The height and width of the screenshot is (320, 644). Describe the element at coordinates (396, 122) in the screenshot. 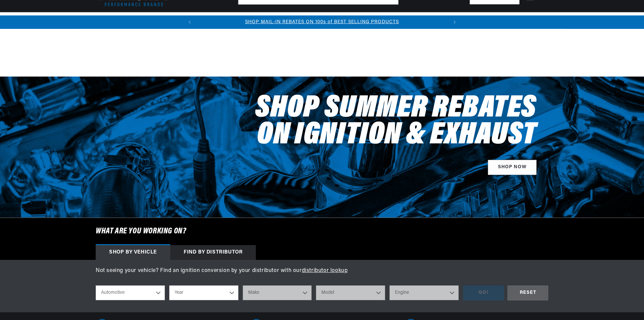

I see `h2: Shop Summer Rebates on Ignition & Exhaust` at that location.